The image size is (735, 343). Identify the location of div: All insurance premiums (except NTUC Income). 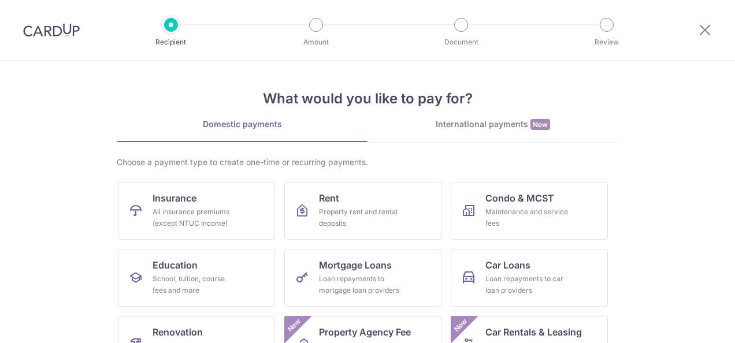
(194, 218).